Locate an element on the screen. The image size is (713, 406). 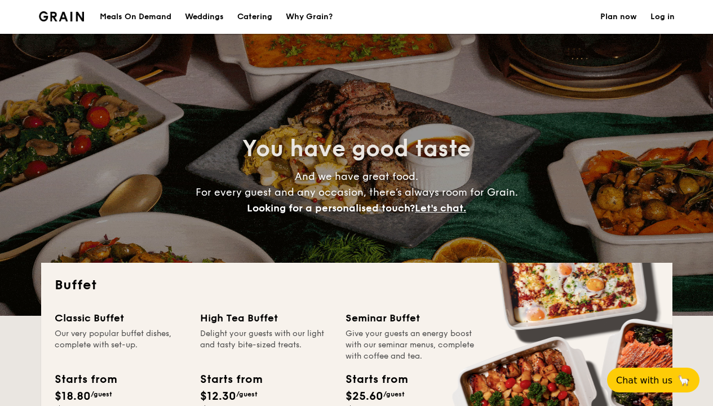
div: Delight your guests with our light and tasty bite-sized treats. is located at coordinates (266, 345).